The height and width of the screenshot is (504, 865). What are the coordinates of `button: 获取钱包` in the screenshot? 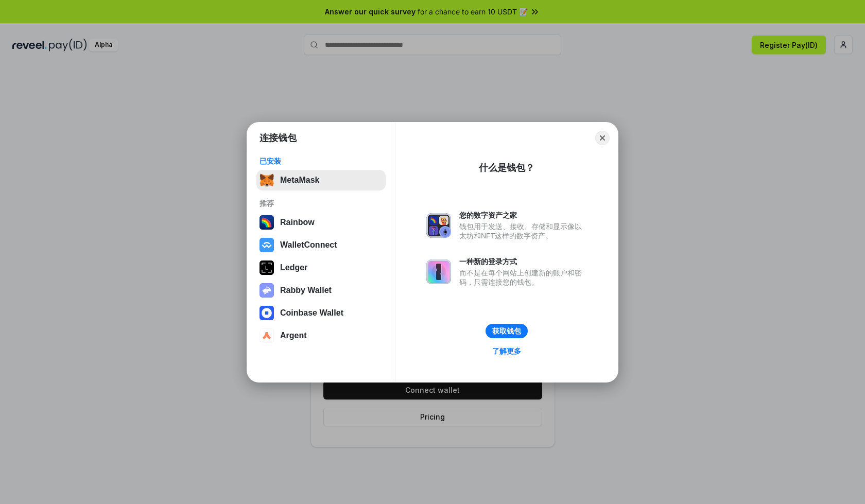 It's located at (506, 331).